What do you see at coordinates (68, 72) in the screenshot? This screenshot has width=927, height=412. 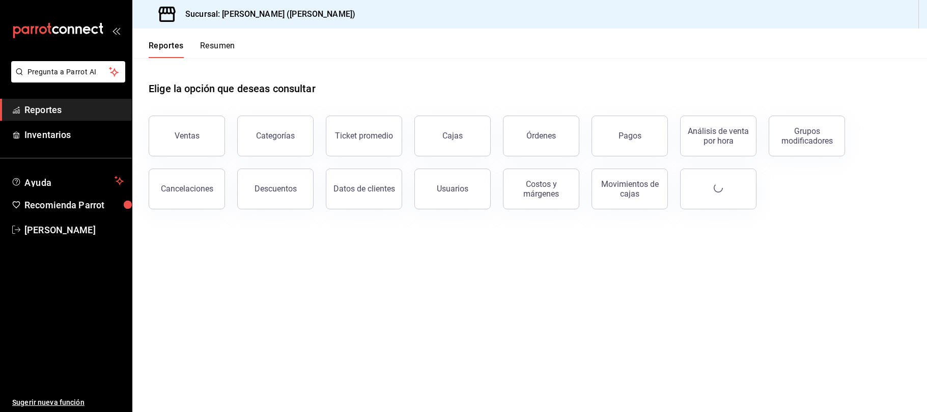 I see `span: Pregunta a Parrot AI` at bounding box center [68, 72].